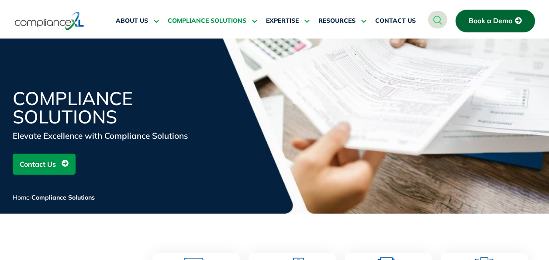  What do you see at coordinates (63, 197) in the screenshot?
I see `span: Compliance Solutions` at bounding box center [63, 197].